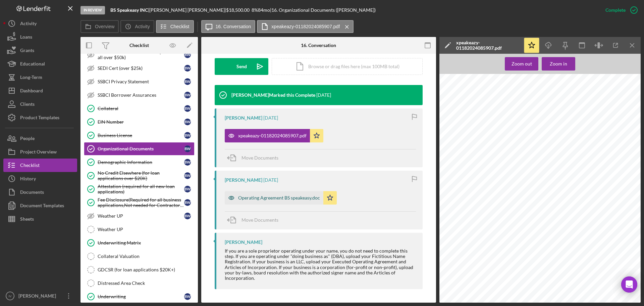 This screenshot has width=644, height=306. What do you see at coordinates (264, 10) in the screenshot?
I see `div: 84 mo` at bounding box center [264, 10].